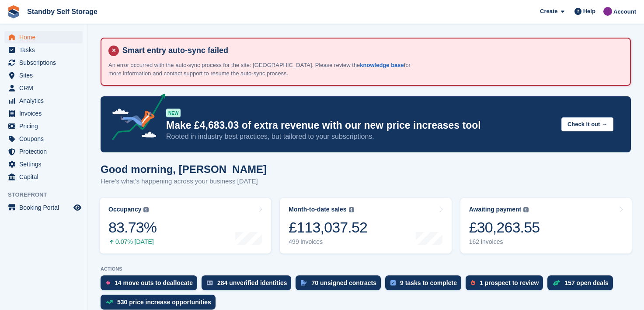  I want to click on a: knowledge base, so click(382, 65).